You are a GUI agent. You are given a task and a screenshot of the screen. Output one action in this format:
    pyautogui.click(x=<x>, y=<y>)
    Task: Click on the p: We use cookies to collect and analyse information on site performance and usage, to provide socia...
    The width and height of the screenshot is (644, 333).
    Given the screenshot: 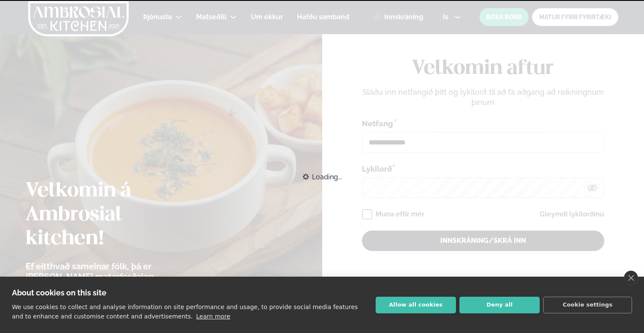 What is the action you would take?
    pyautogui.click(x=185, y=312)
    